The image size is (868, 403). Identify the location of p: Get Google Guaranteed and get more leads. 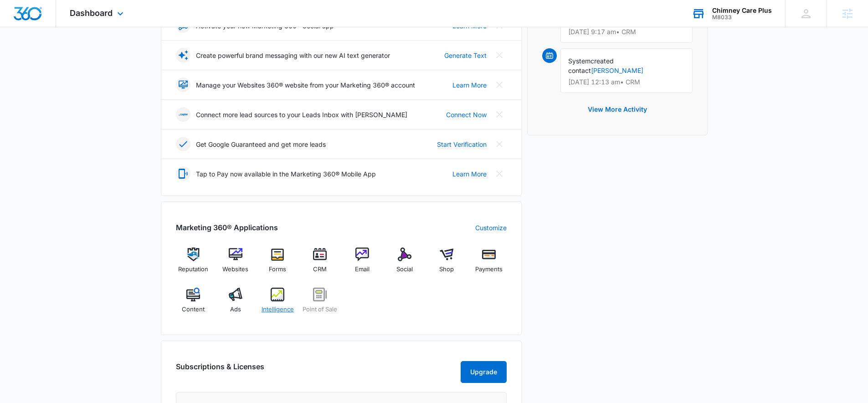
(261, 144).